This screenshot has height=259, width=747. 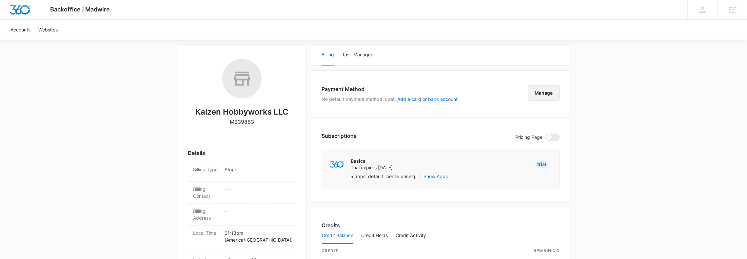 What do you see at coordinates (328, 55) in the screenshot?
I see `button: Billing` at bounding box center [328, 55].